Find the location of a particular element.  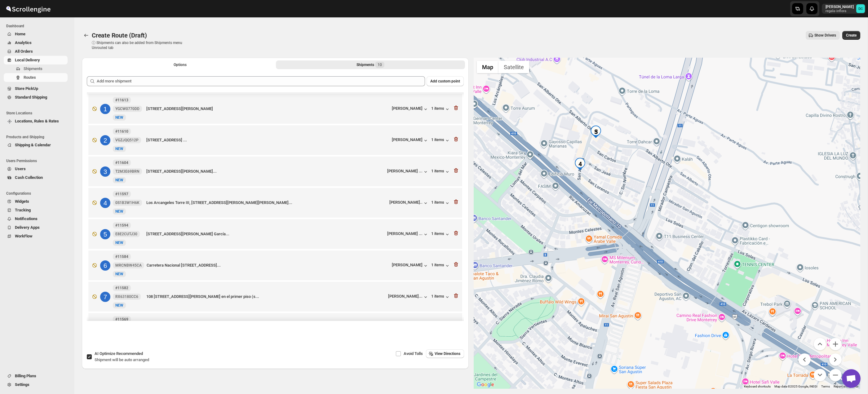

span: Analytics is located at coordinates (23, 42).